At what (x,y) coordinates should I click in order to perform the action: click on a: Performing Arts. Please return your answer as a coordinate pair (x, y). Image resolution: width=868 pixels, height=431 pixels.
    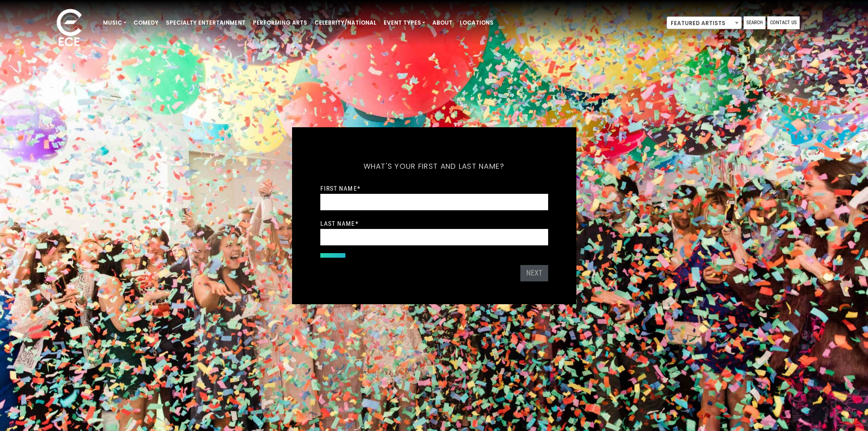
    Looking at the image, I should click on (280, 23).